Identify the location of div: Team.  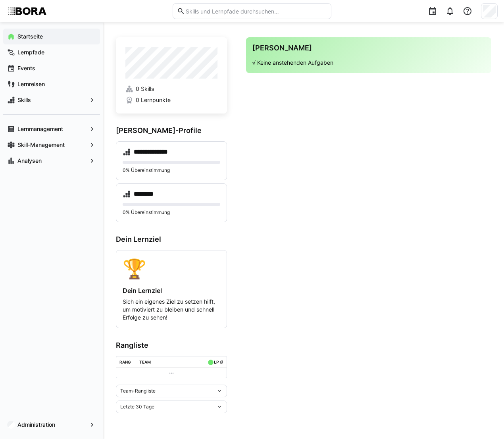
(145, 362).